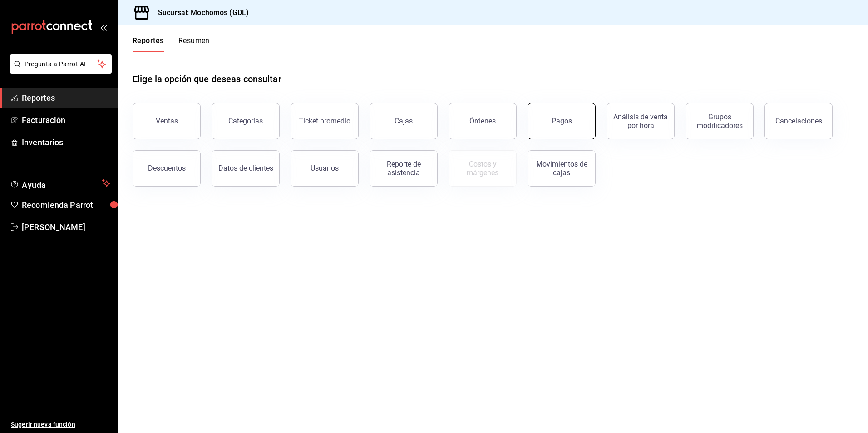 This screenshot has height=433, width=868. I want to click on button: Pregunta a Parrot AI, so click(61, 64).